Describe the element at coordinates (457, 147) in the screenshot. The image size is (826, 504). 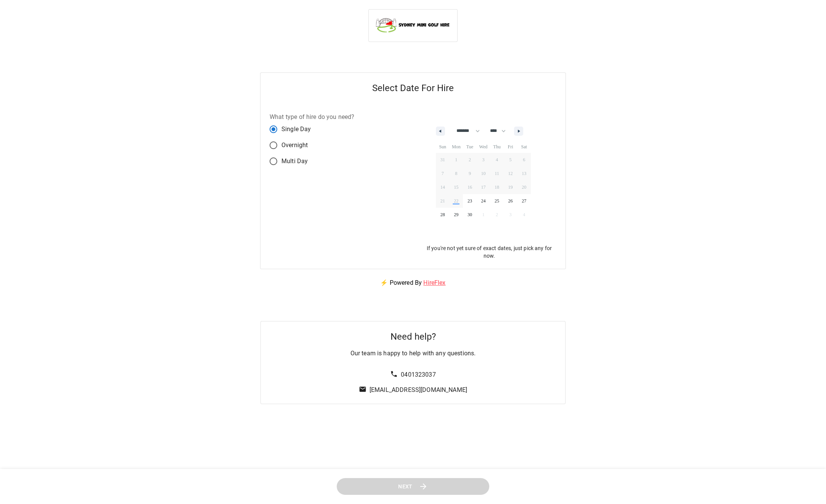
I see `span: Mon` at that location.